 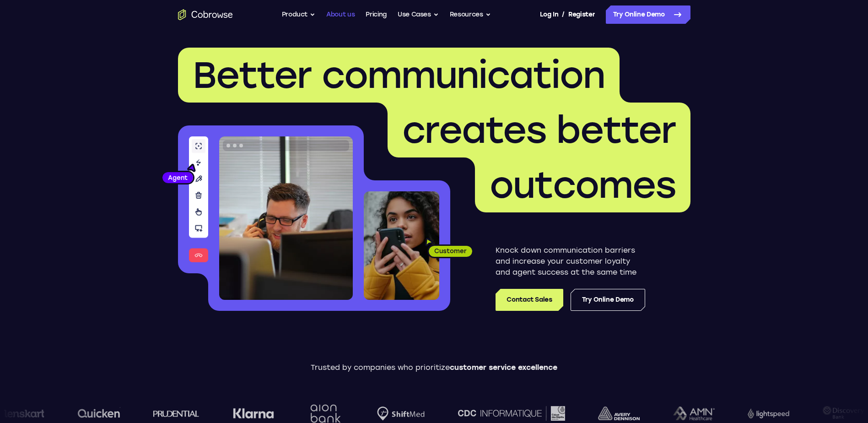 I want to click on a: Go to the home page, so click(x=206, y=14).